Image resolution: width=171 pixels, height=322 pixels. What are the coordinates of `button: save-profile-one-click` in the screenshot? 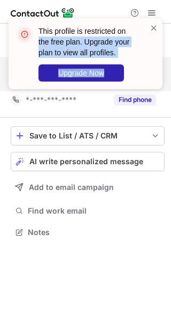 It's located at (88, 136).